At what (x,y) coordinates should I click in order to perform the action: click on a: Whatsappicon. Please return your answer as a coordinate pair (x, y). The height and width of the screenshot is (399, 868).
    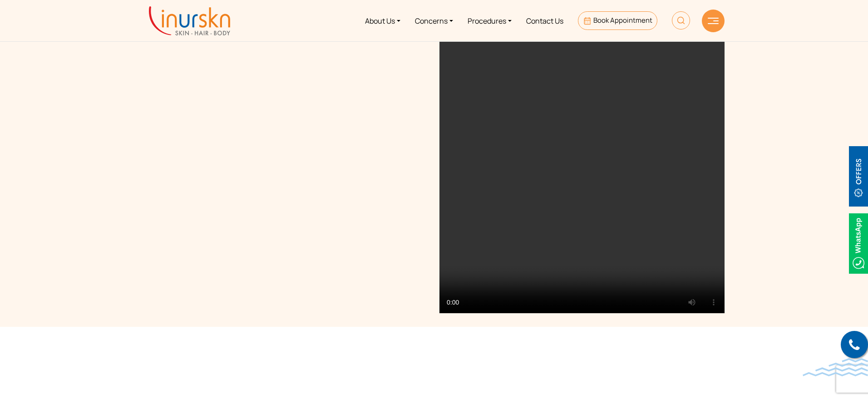
    Looking at the image, I should click on (859, 243).